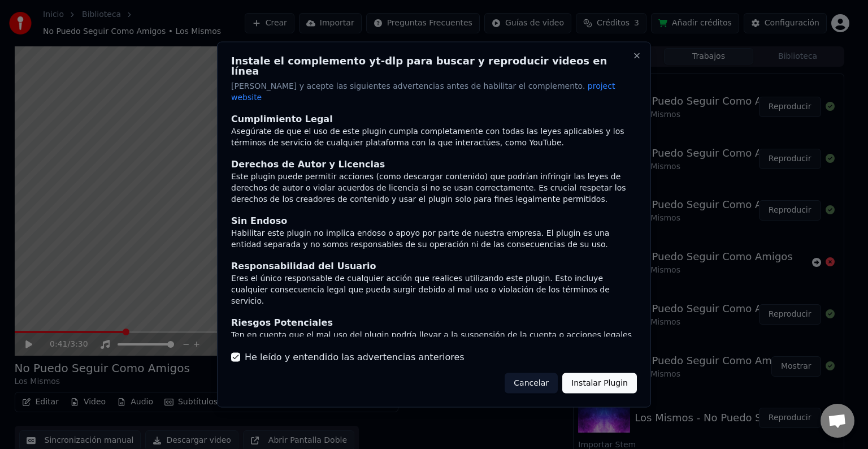  Describe the element at coordinates (434, 340) in the screenshot. I see `div: Ten en cuenta que el mal uso del plugin podría llevar a la suspensión de la cuenta o acciones leg...` at that location.